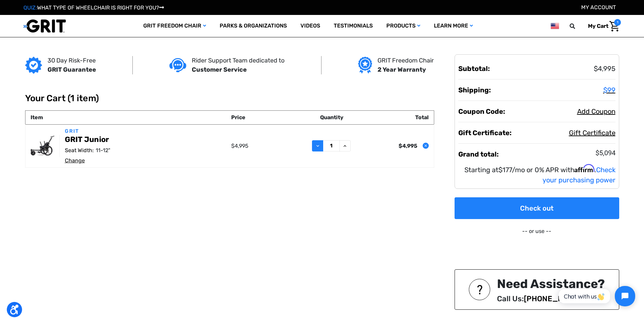  Describe the element at coordinates (602, 26) in the screenshot. I see `a: Cart with 1 items` at that location.